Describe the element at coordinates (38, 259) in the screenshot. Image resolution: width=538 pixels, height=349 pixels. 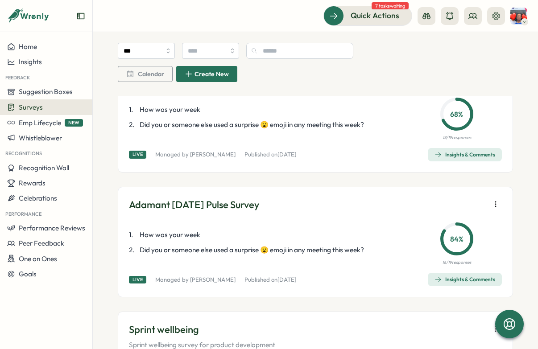
I see `span: One on Ones` at that location.